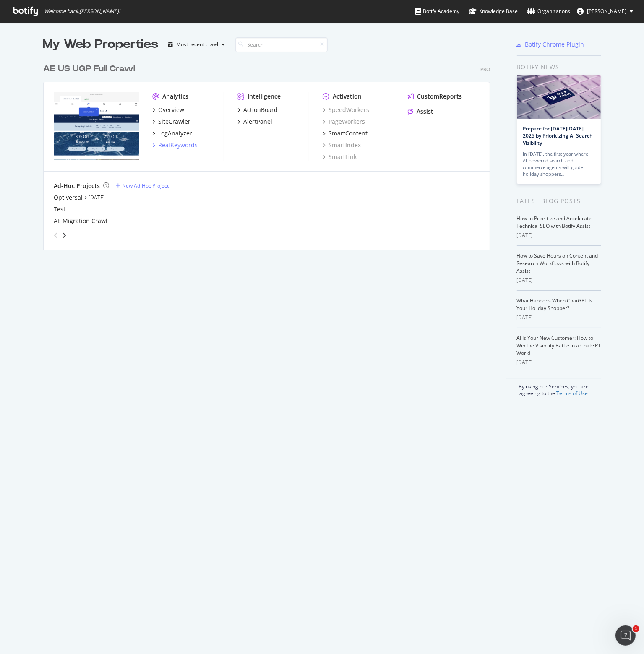 The height and width of the screenshot is (654, 644). I want to click on div: ActionBoard, so click(261, 110).